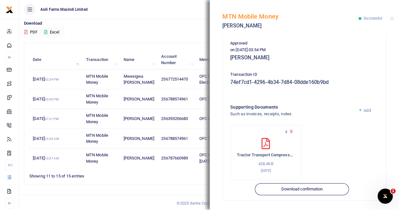 The height and width of the screenshot is (210, 399). What do you see at coordinates (305, 43) in the screenshot?
I see `p: Approved` at bounding box center [305, 43].